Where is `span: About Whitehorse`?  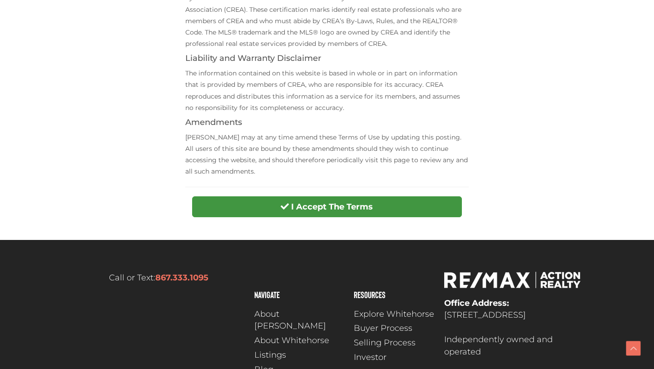 span: About Whitehorse is located at coordinates (292, 340).